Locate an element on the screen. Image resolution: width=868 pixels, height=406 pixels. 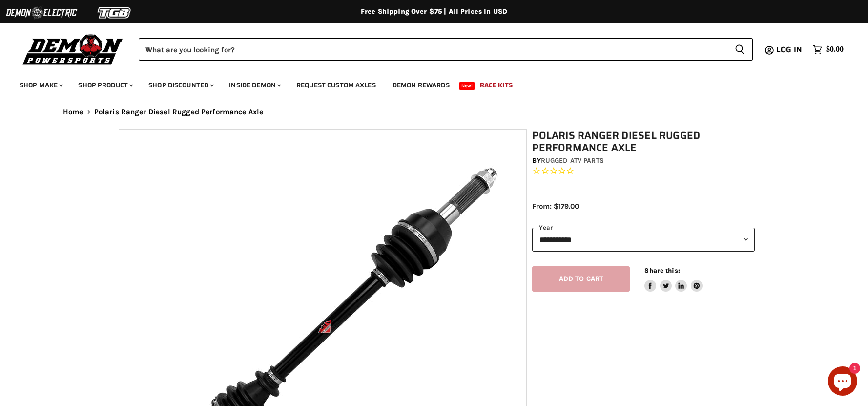
span: Share this: is located at coordinates (662, 270).